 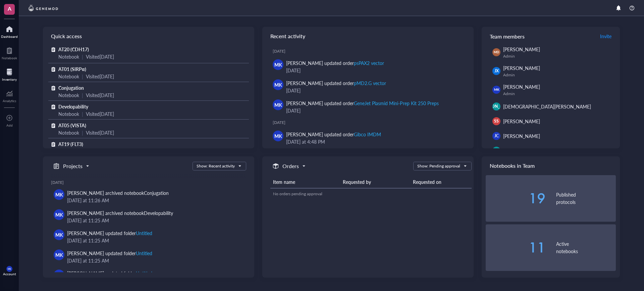 What do you see at coordinates (516, 198) in the screenshot?
I see `div: 19` at bounding box center [516, 198].